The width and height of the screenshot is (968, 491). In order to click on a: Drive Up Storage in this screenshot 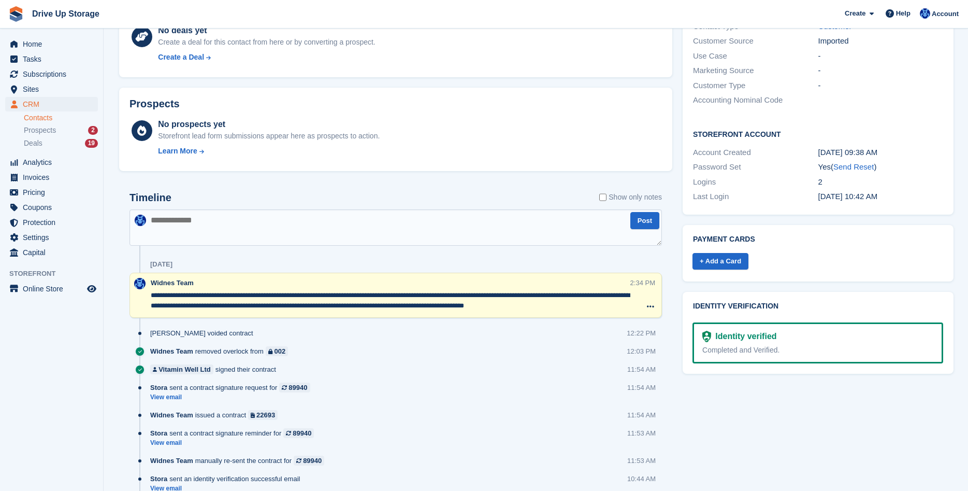, I will do `click(66, 13)`.